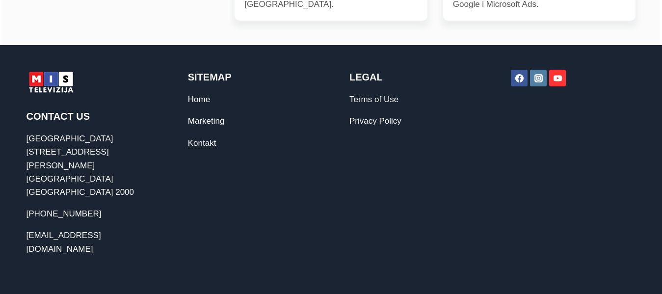  Describe the element at coordinates (374, 99) in the screenshot. I see `a: Terms of Use` at that location.